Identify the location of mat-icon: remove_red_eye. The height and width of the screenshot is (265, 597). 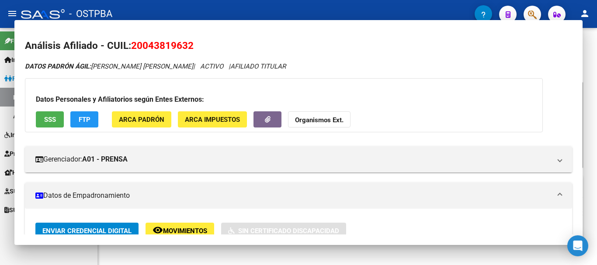
(158, 230).